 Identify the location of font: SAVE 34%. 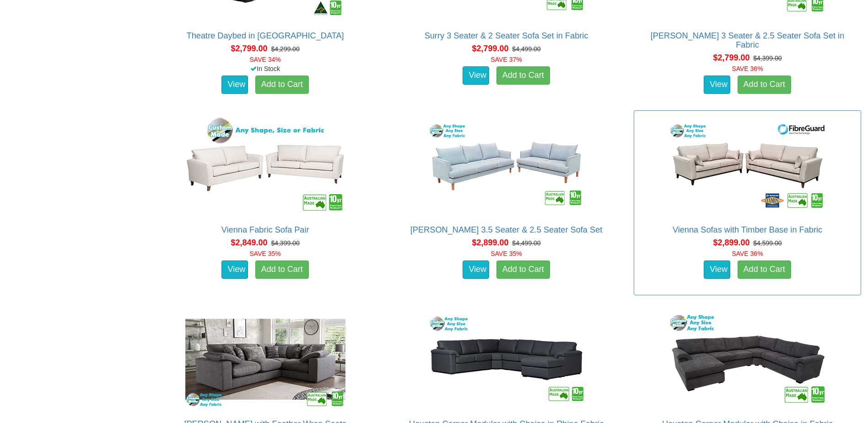
(265, 60).